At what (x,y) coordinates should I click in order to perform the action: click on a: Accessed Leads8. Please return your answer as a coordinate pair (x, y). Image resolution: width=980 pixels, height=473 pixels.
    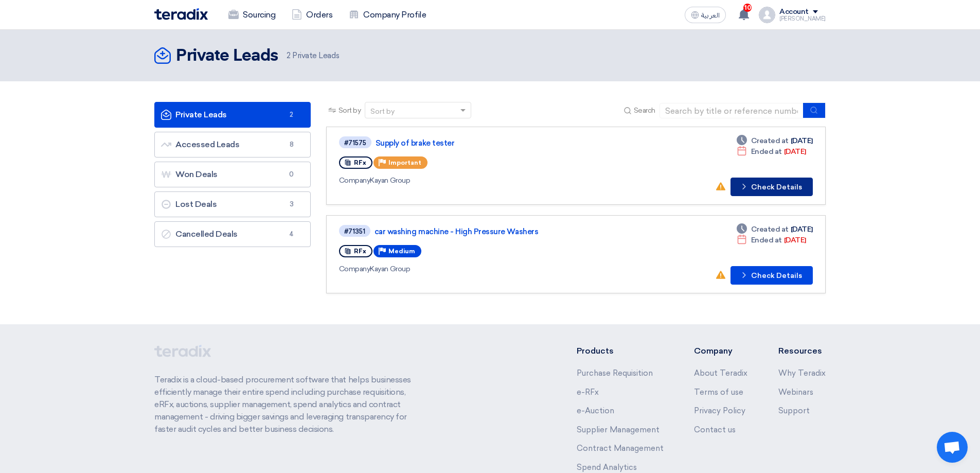
    Looking at the image, I should click on (233, 145).